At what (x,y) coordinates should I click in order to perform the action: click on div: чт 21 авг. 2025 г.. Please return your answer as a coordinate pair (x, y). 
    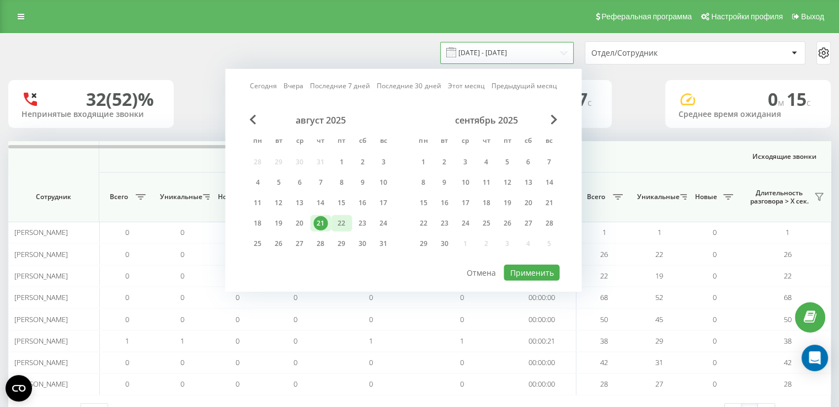
    Looking at the image, I should click on (320, 223).